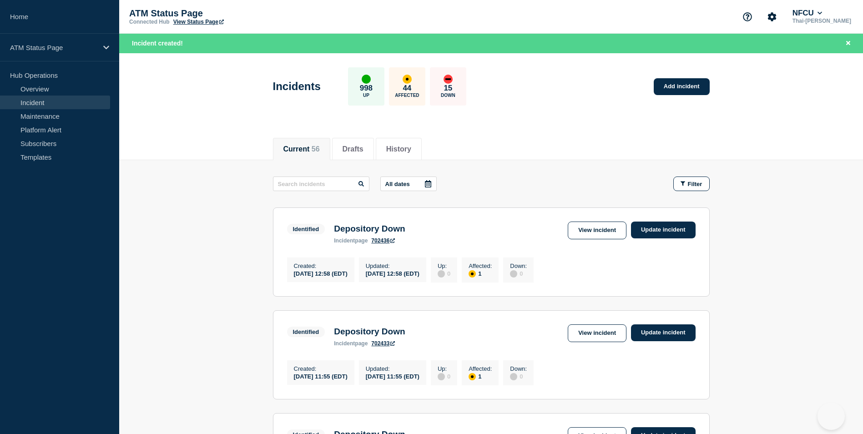  What do you see at coordinates (407, 95) in the screenshot?
I see `p: Affected` at bounding box center [407, 95].